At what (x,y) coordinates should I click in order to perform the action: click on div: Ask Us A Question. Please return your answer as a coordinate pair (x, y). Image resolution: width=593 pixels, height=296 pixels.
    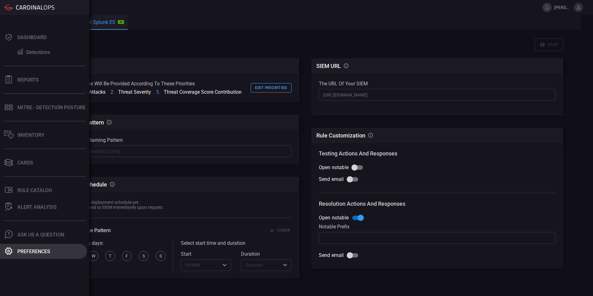
    Looking at the image, I should click on (41, 234).